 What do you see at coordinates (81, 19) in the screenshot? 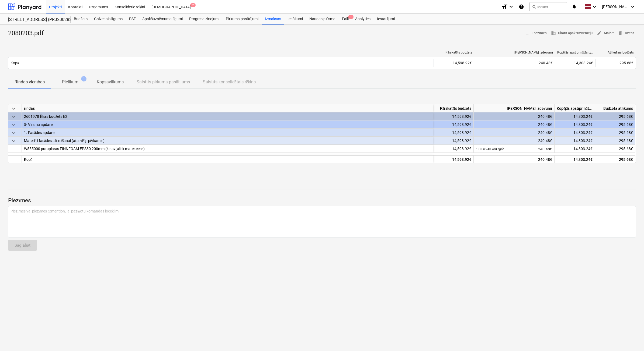
I see `div: Budžets` at bounding box center [81, 19].